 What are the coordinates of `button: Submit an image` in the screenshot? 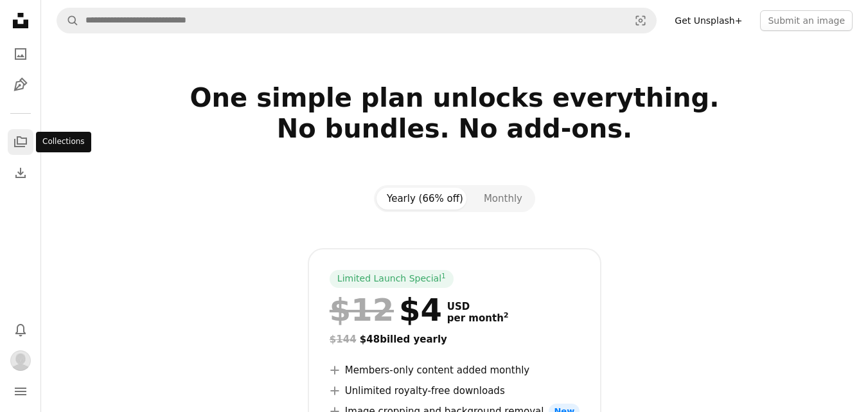 It's located at (806, 21).